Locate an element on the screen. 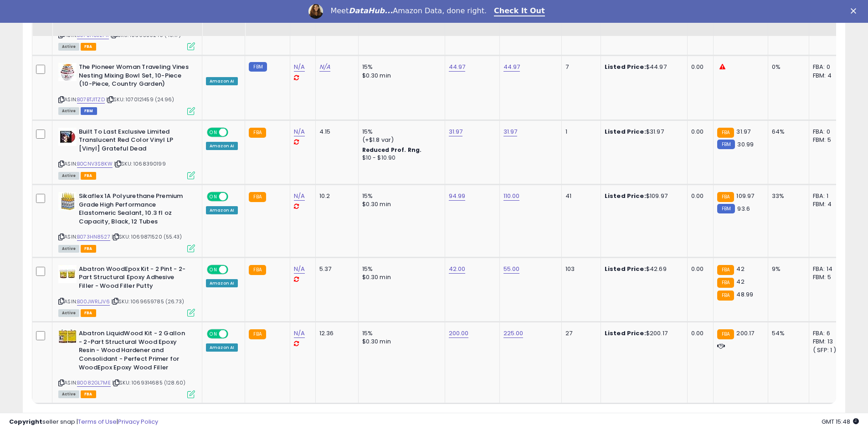 The width and height of the screenshot is (868, 431). a: 44.97 is located at coordinates (457, 67).